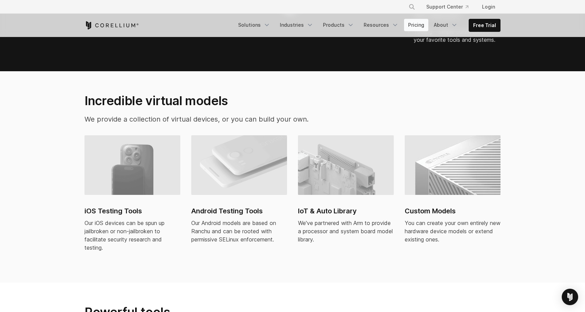  I want to click on a: About, so click(446, 25).